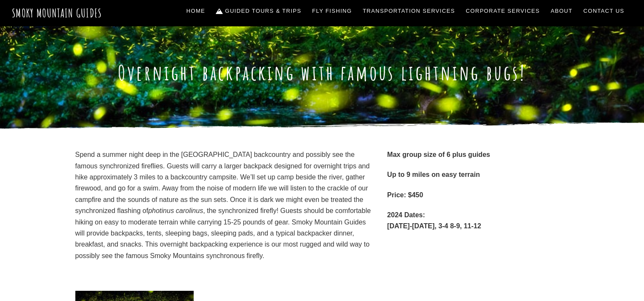 Image resolution: width=644 pixels, height=301 pixels. Describe the element at coordinates (561, 11) in the screenshot. I see `a: About` at that location.